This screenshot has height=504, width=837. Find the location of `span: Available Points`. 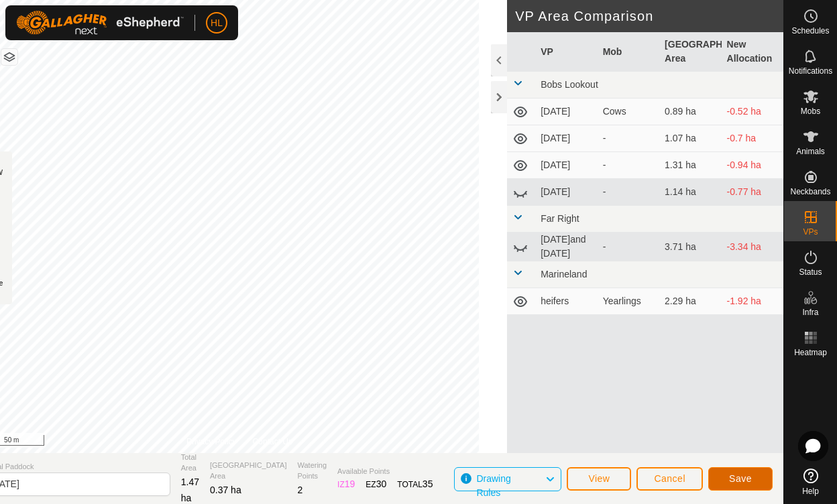

span: Available Points is located at coordinates (385, 471).